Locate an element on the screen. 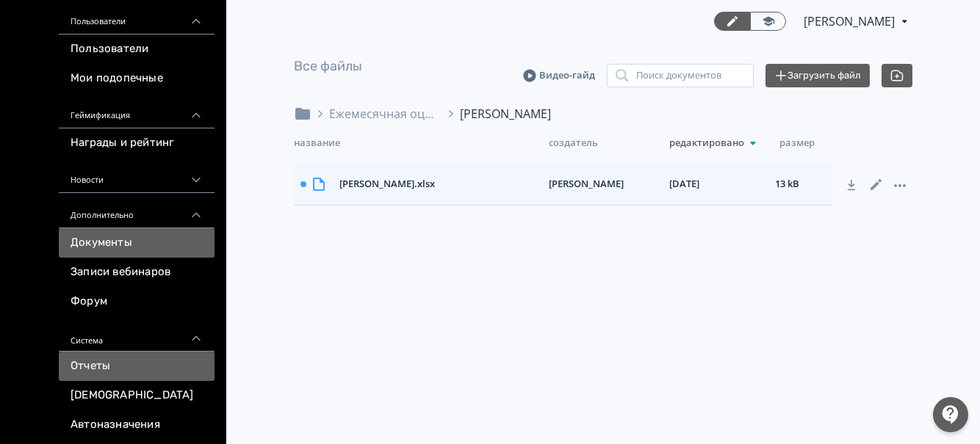 The width and height of the screenshot is (980, 444). div: Создатель is located at coordinates (609, 143).